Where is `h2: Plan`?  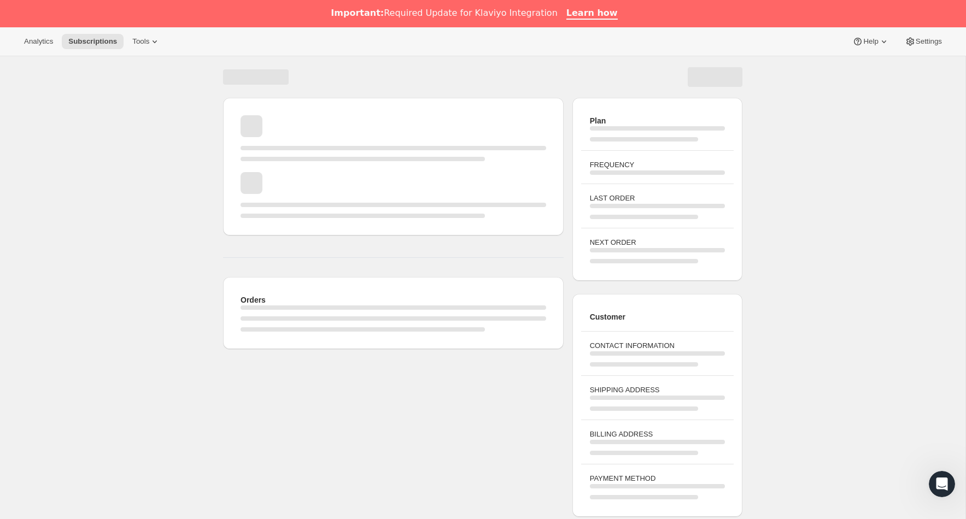 h2: Plan is located at coordinates (657, 121).